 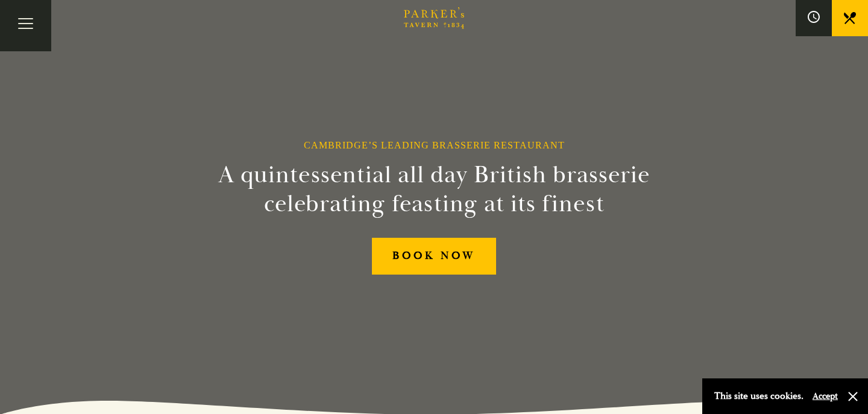 What do you see at coordinates (825, 396) in the screenshot?
I see `button: Accept` at bounding box center [825, 396].